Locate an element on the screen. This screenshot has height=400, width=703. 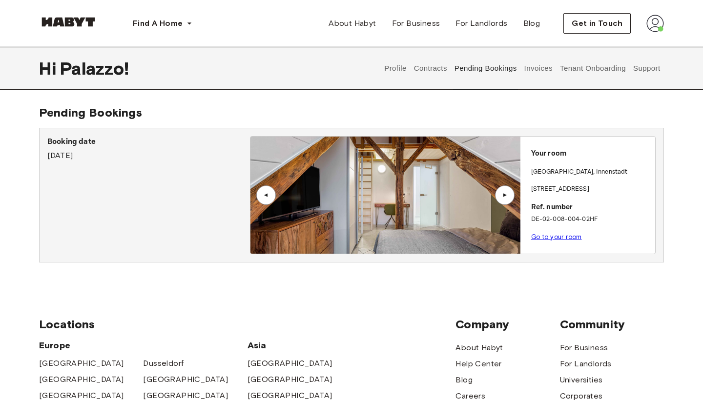
span: Hi is located at coordinates (49, 68).